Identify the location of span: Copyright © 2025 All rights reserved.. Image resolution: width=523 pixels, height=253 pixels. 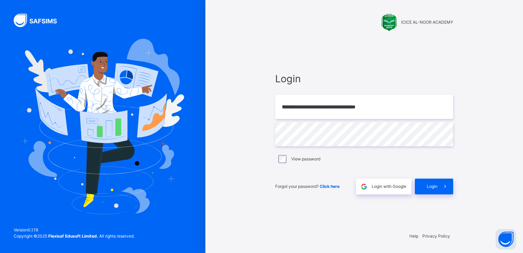
(74, 236).